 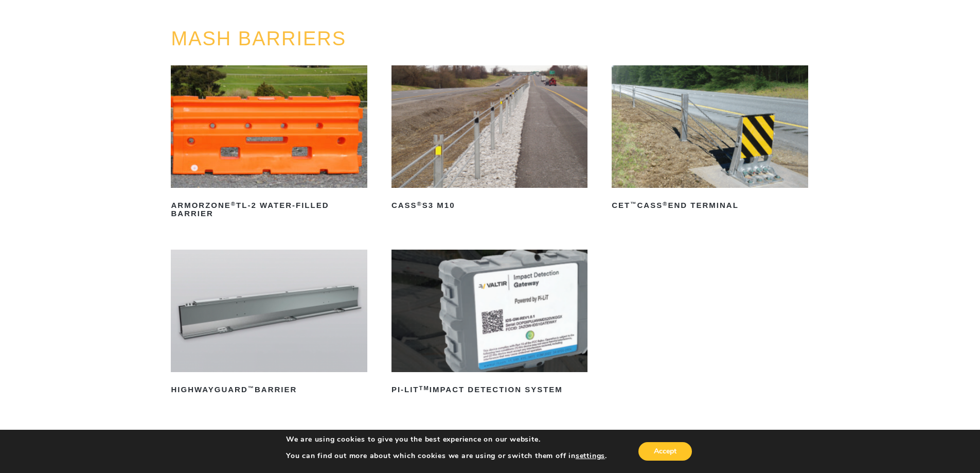 What do you see at coordinates (269, 210) in the screenshot?
I see `h2: ArmorZone TL-2 Water-Filled Barrier` at bounding box center [269, 210].